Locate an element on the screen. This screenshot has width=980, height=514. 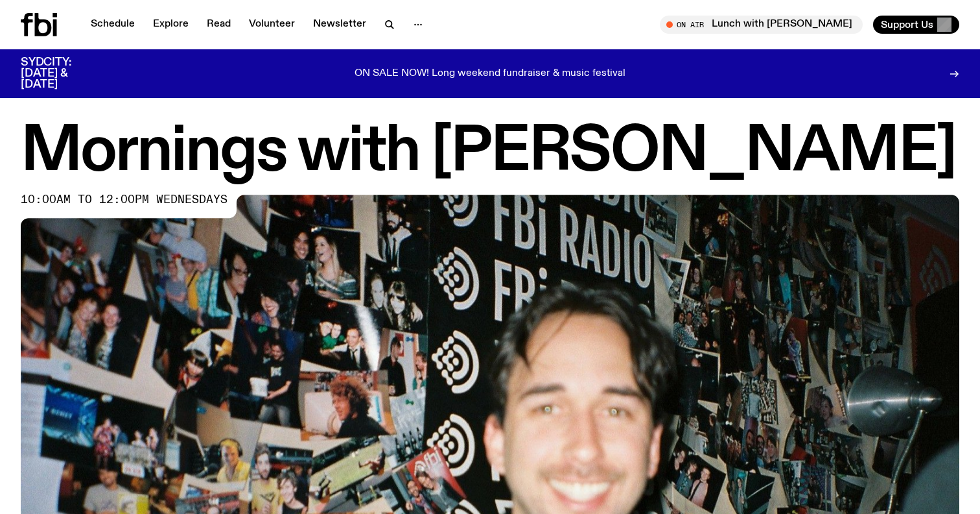
span: Support Us is located at coordinates (907, 24).